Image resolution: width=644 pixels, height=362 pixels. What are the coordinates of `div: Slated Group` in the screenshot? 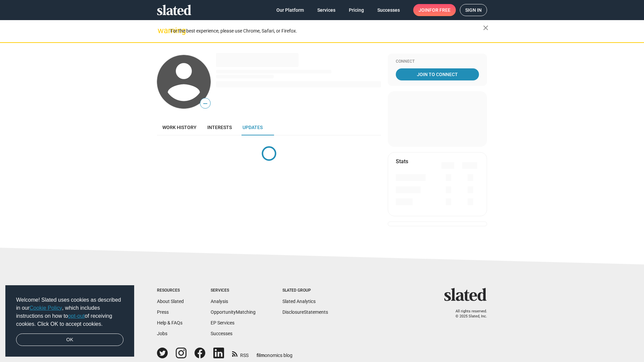 It's located at (305, 291).